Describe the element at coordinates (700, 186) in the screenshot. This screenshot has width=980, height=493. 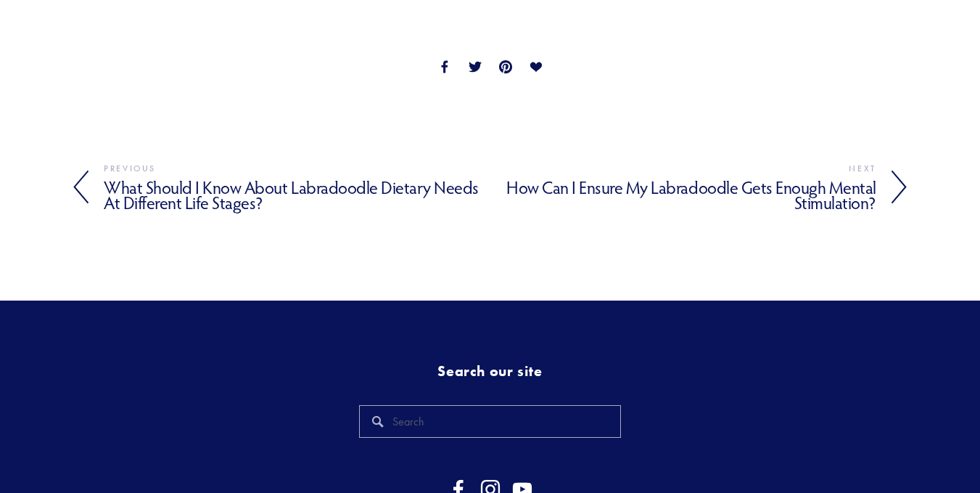
I see `a: Next How Can I Ensure My Labradoodle Gets Enough Mental Stimulation?` at that location.